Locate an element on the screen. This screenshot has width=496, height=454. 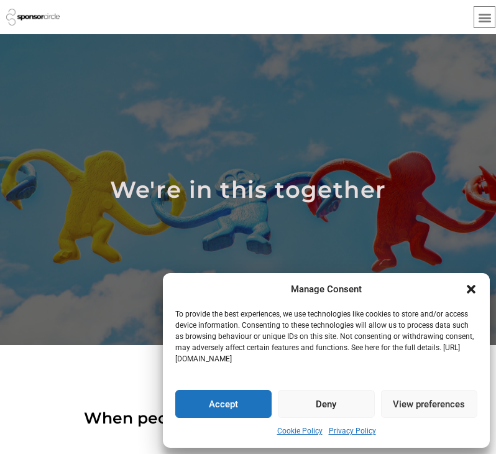
h4: When people are passionate....we all win. is located at coordinates (248, 418).